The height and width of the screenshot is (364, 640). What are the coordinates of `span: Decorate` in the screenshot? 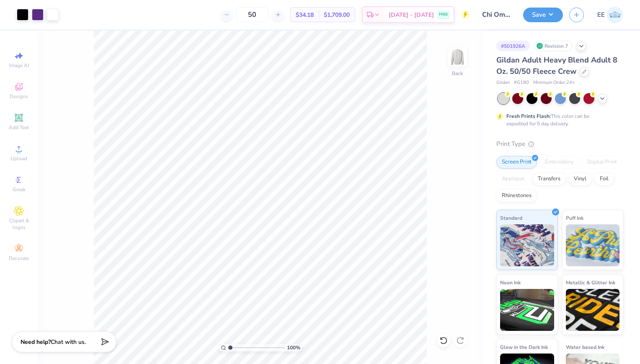 It's located at (19, 258).